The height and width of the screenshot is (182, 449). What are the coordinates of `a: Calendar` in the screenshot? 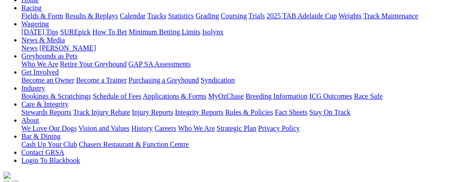 It's located at (133, 16).